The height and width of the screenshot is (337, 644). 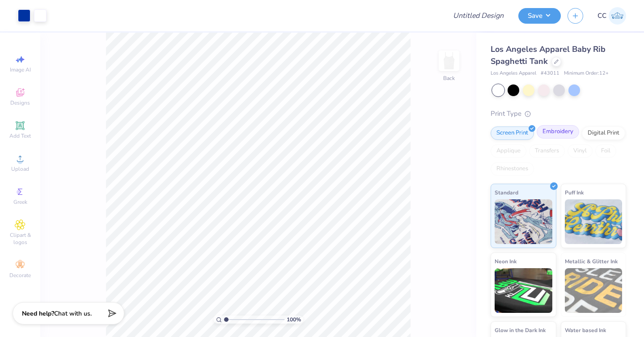 What do you see at coordinates (617, 15) in the screenshot?
I see `img: Cyril Cabanete` at bounding box center [617, 15].